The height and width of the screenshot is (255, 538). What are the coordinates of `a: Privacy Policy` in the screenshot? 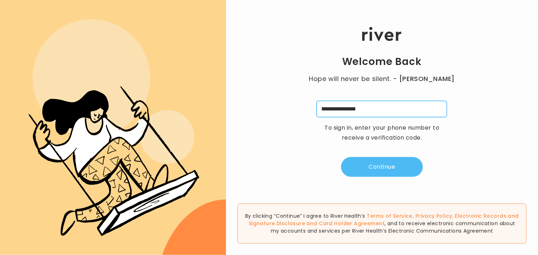 It's located at (434, 216).